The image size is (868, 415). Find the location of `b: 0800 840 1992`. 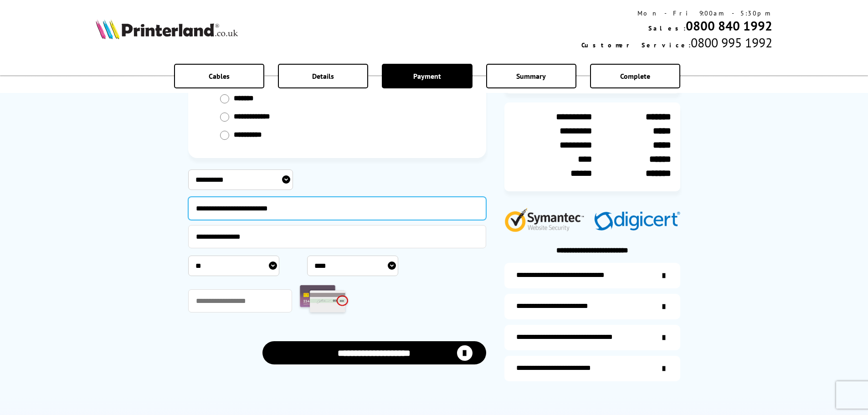

b: 0800 840 1992 is located at coordinates (729, 26).